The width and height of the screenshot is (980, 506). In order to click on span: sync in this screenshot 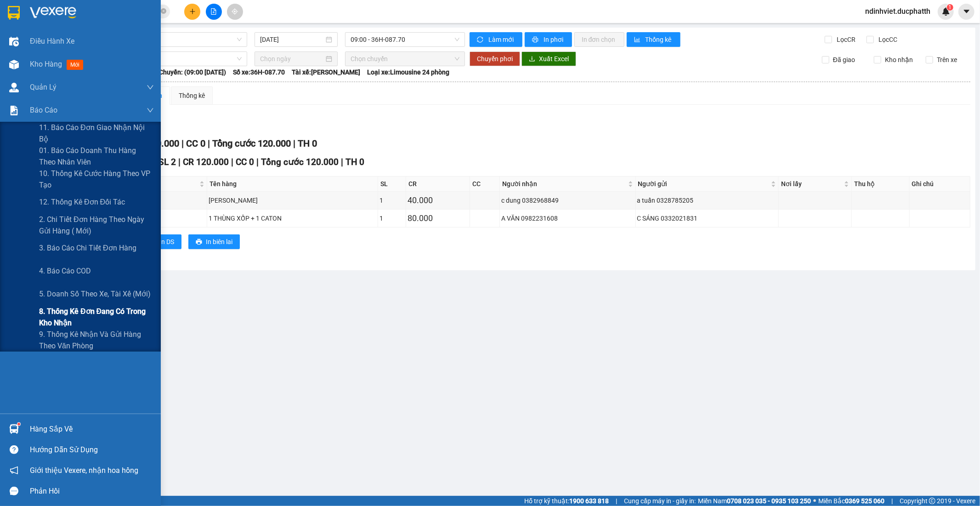, I will do `click(481, 40)`.